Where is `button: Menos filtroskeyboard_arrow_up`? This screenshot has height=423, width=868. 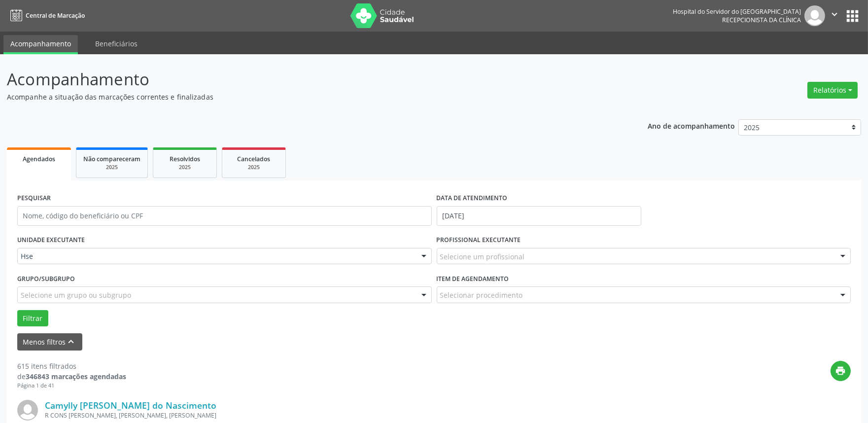 button: Menos filtroskeyboard_arrow_up is located at coordinates (50, 342).